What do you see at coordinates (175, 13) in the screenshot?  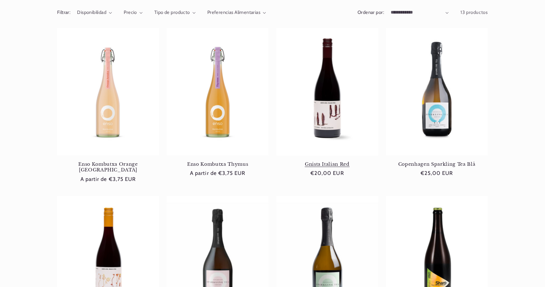 I see `summary: Tipo de producto (0 seleccionado)` at bounding box center [175, 13].